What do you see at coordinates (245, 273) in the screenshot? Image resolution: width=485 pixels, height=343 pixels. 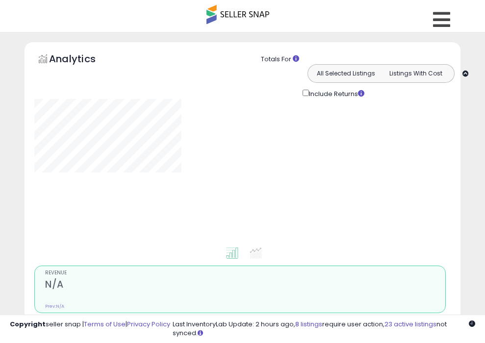 I see `span: Revenue` at bounding box center [245, 273].